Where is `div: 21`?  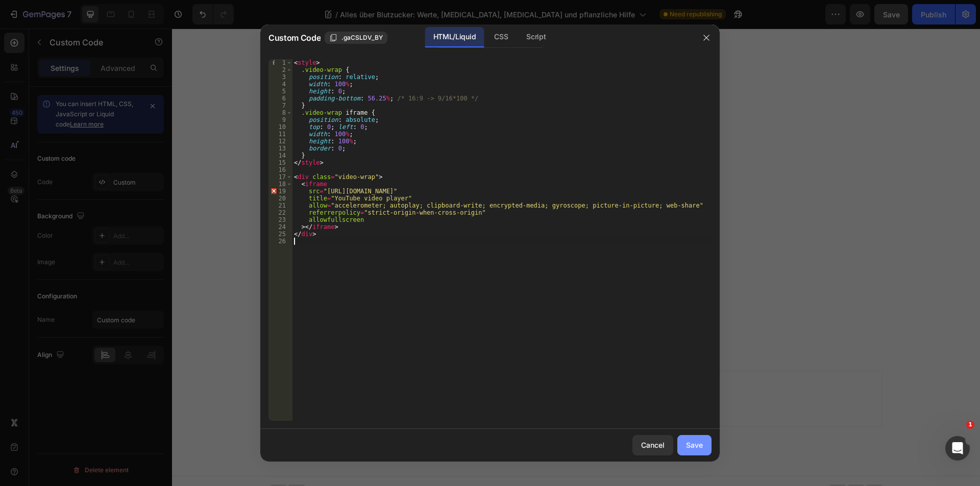 div: 21 is located at coordinates (280, 206).